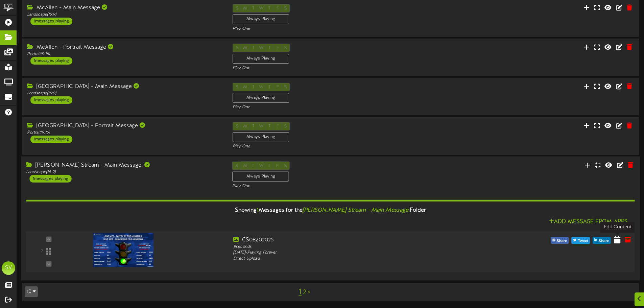 The height and width of the screenshot is (308, 644). What do you see at coordinates (356, 240) in the screenshot?
I see `div: CS08202025` at bounding box center [356, 240].